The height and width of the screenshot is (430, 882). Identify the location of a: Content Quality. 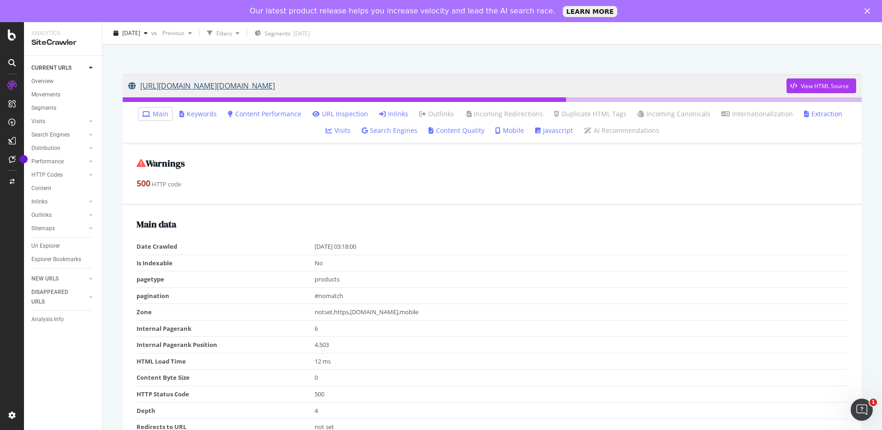
(456, 131).